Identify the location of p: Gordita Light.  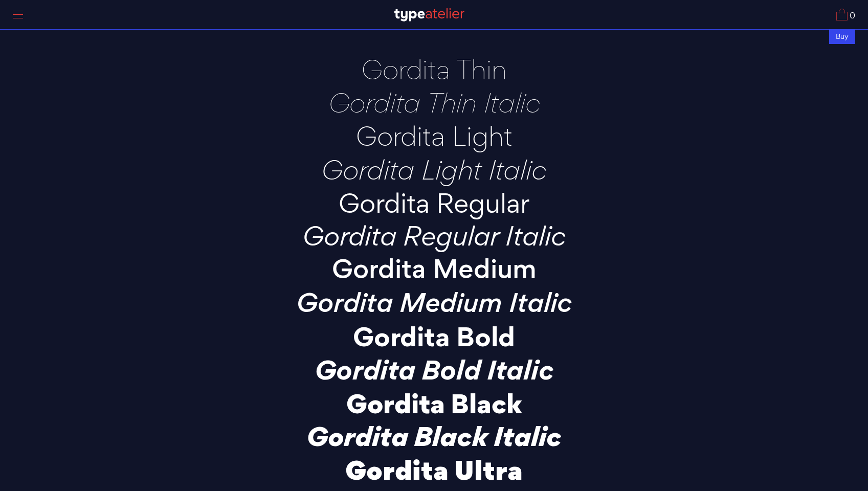
(434, 135).